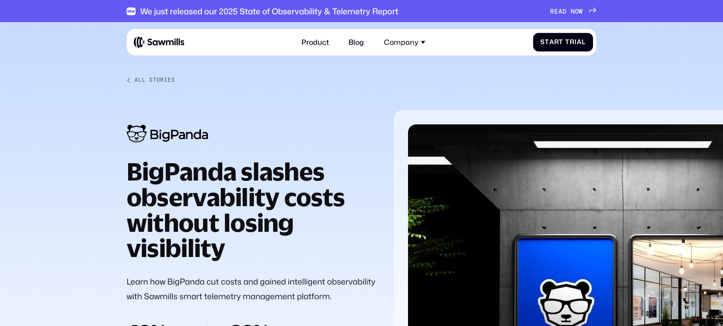 This screenshot has width=723, height=326. What do you see at coordinates (269, 11) in the screenshot?
I see `div: We just released our 2025 State of Observability & Telemetry Report` at bounding box center [269, 11].